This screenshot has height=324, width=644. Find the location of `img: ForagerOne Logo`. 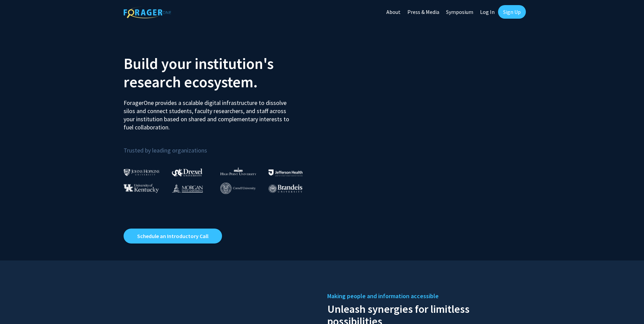

img: ForagerOne Logo is located at coordinates (148, 12).